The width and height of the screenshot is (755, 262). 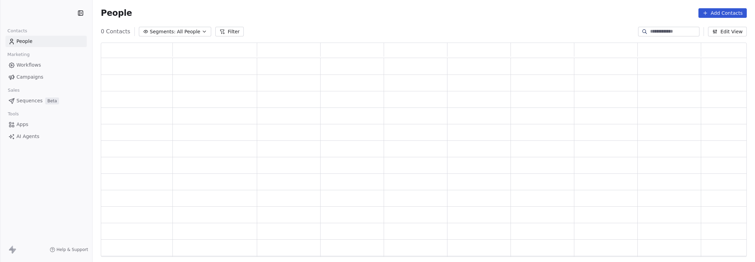 What do you see at coordinates (189, 32) in the screenshot?
I see `span: All People` at bounding box center [189, 32].